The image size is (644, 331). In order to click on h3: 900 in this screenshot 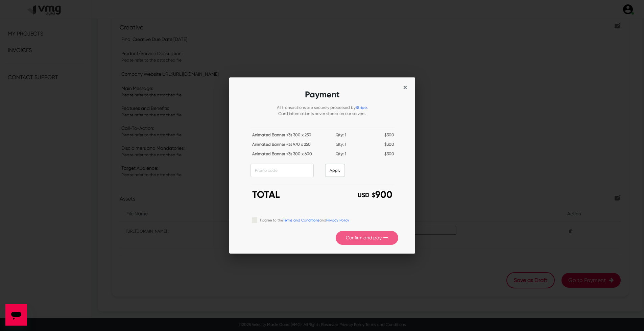, I will do `click(360, 195)`.